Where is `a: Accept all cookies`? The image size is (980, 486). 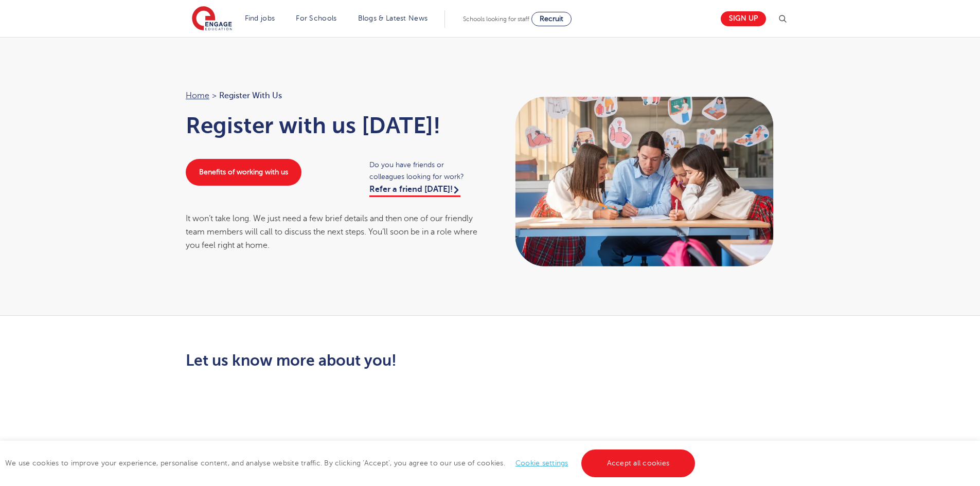 a: Accept all cookies is located at coordinates (639, 463).